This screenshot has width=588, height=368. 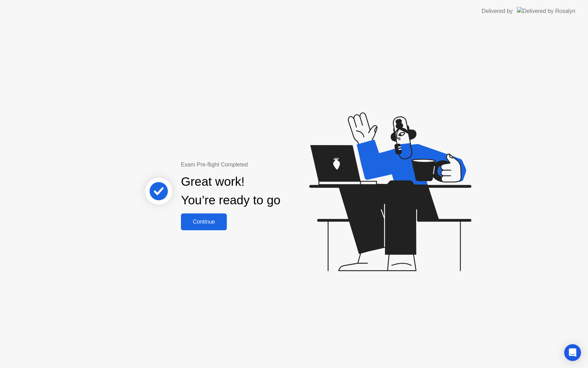 What do you see at coordinates (572, 352) in the screenshot?
I see `div: Open Intercom Messenger` at bounding box center [572, 352].